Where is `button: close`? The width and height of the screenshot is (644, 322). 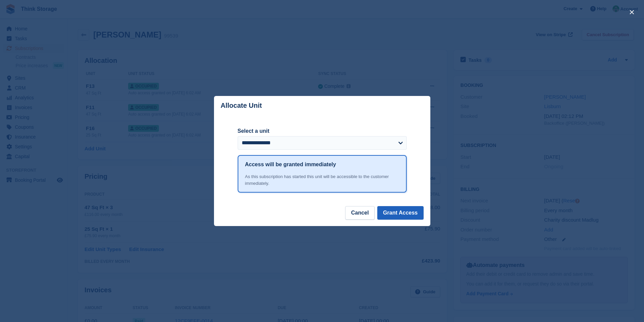 button: close is located at coordinates (632, 12).